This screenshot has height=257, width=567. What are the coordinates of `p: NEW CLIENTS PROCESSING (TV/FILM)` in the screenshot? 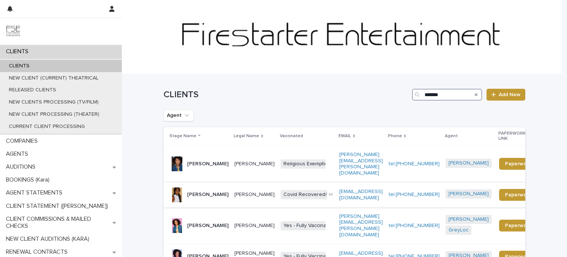 It's located at (54, 102).